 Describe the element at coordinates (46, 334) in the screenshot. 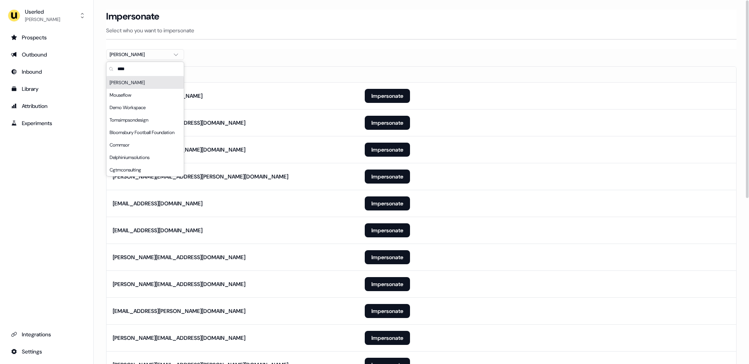

I see `div: Integrations` at that location.